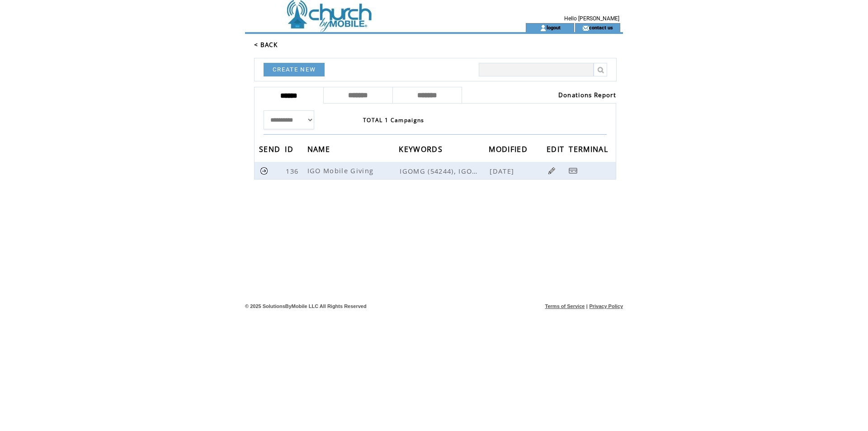 The height and width of the screenshot is (431, 868). What do you see at coordinates (509, 150) in the screenshot?
I see `span: MODIFIED` at bounding box center [509, 150].